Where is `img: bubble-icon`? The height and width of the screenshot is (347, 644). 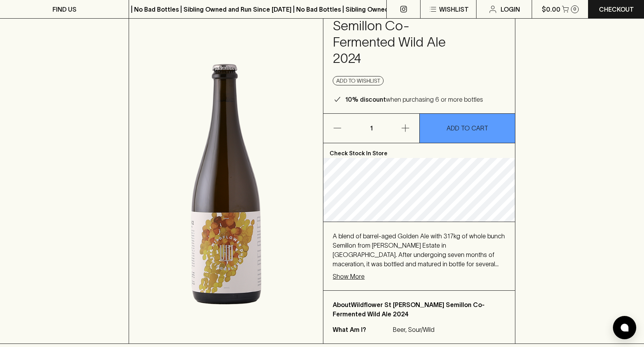 img: bubble-icon is located at coordinates (625, 328).